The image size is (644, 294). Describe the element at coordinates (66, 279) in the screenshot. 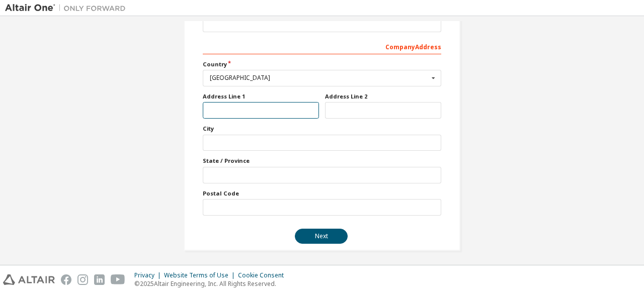

I see `img: facebook.svg` at that location.